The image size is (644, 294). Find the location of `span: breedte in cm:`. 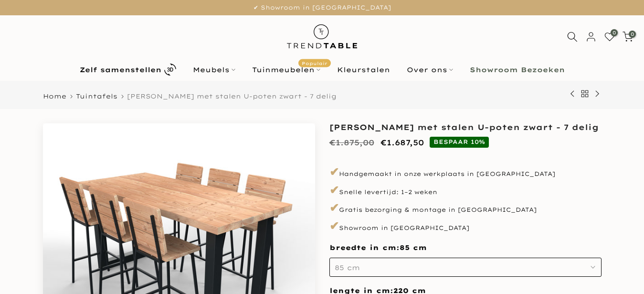

span: breedte in cm: is located at coordinates (378, 247).